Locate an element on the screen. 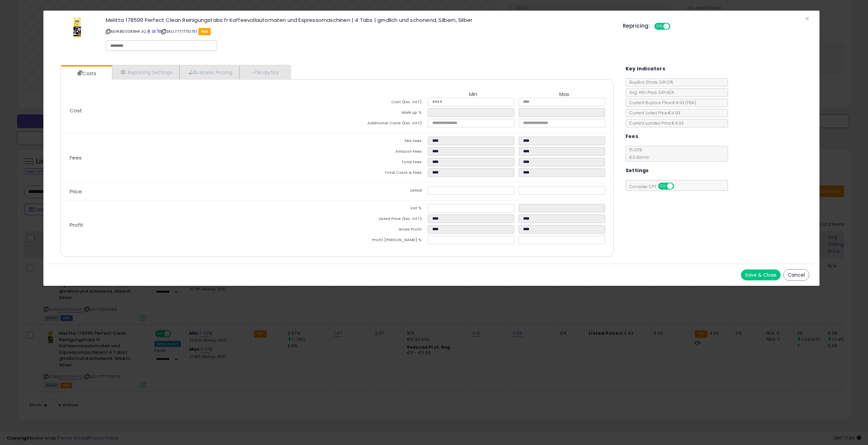 This screenshot has width=868, height=445. span: €4.93 is located at coordinates (684, 103).